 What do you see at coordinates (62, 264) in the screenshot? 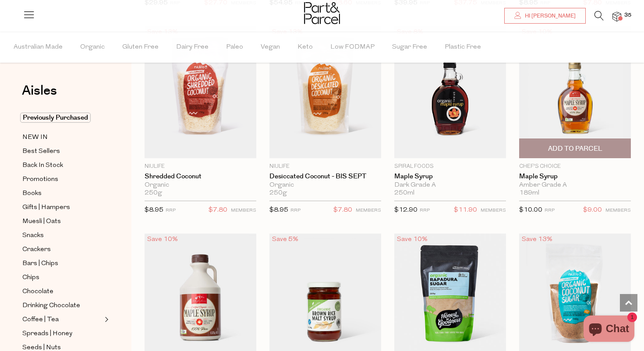
I see `a: Bars | Chips` at bounding box center [62, 264].